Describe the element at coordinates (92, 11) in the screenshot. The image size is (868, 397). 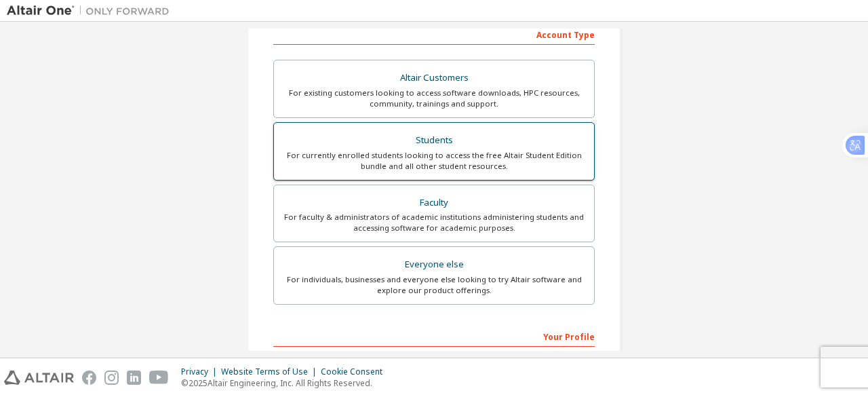
I see `img: Altair One` at that location.